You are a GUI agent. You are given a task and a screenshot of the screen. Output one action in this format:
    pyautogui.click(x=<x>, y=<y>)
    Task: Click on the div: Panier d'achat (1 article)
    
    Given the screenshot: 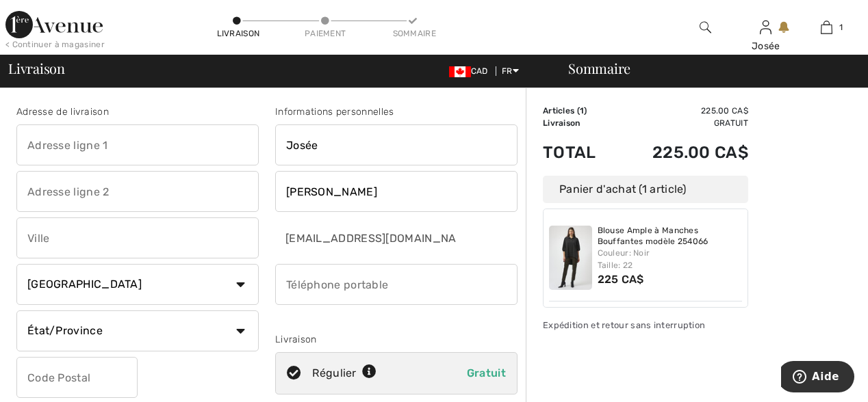 What is the action you would take?
    pyautogui.click(x=646, y=189)
    